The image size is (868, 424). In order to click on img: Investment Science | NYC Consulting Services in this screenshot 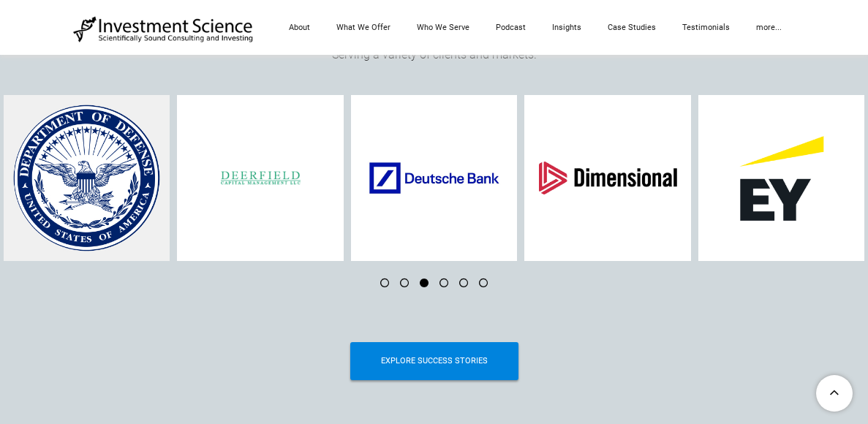, I will do `click(163, 29)`.